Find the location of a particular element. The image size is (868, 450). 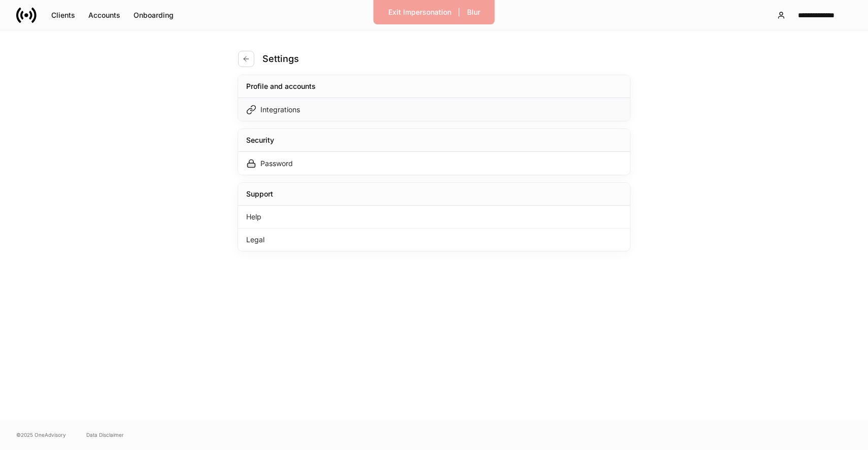

div: Security is located at coordinates (260, 140).